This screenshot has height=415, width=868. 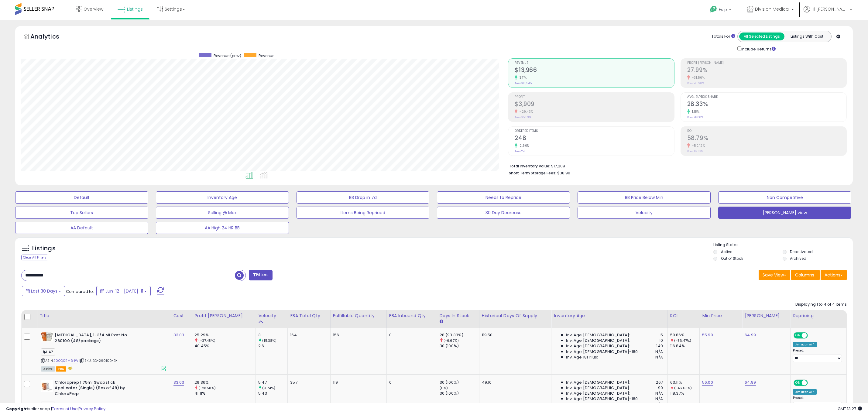 I want to click on small: (-56.47%), so click(x=682, y=340).